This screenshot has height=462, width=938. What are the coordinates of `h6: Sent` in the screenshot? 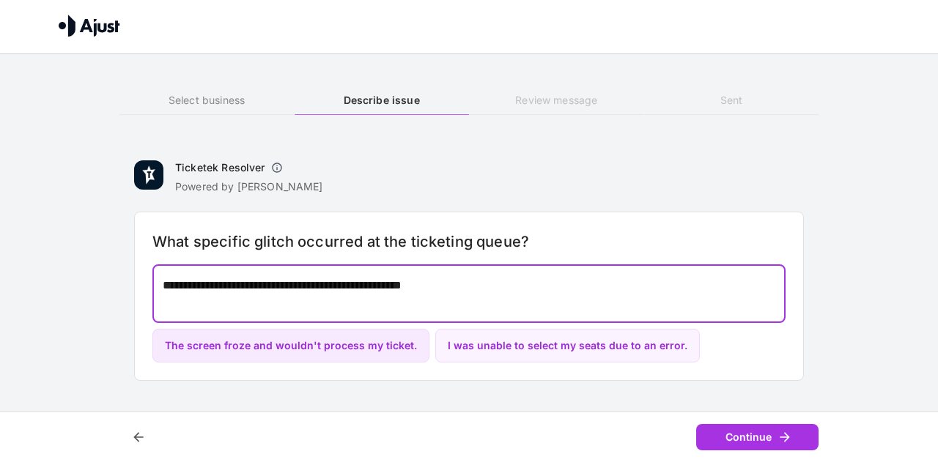 It's located at (731, 100).